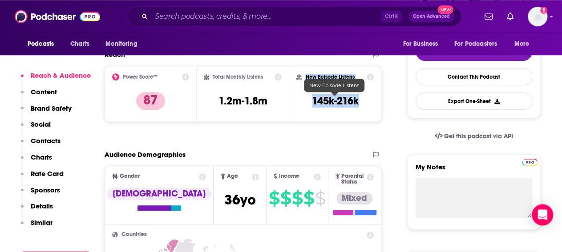 The width and height of the screenshot is (562, 252). Describe the element at coordinates (474, 136) in the screenshot. I see `a: Get this podcast via API` at that location.